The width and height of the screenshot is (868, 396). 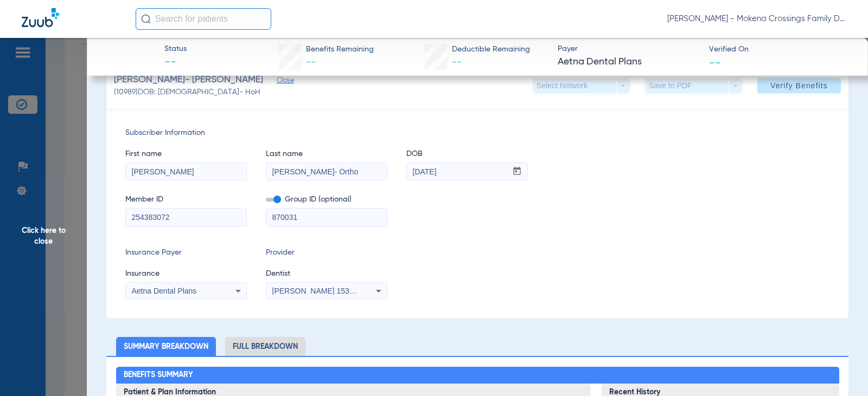 What do you see at coordinates (166, 346) in the screenshot?
I see `li: Summary Breakdown` at bounding box center [166, 346].